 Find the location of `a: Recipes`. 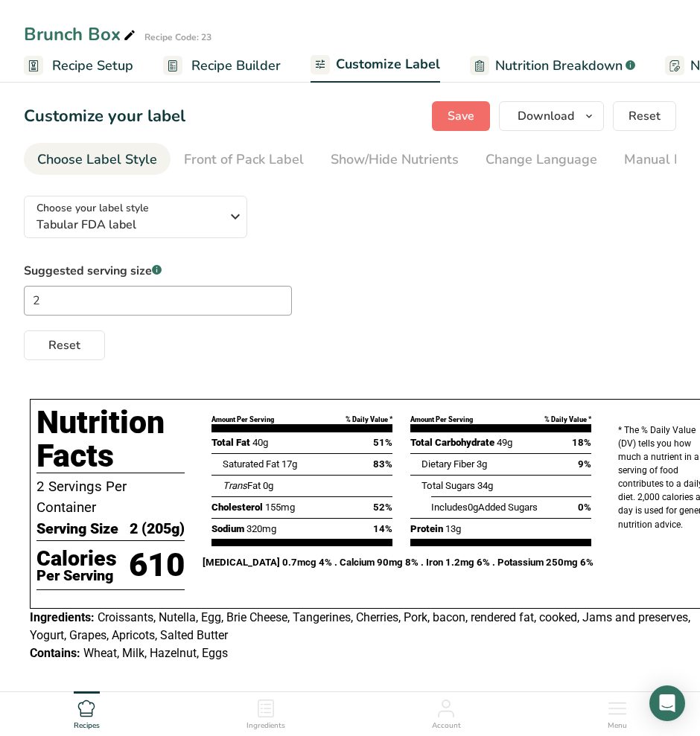

a: Recipes is located at coordinates (86, 712).